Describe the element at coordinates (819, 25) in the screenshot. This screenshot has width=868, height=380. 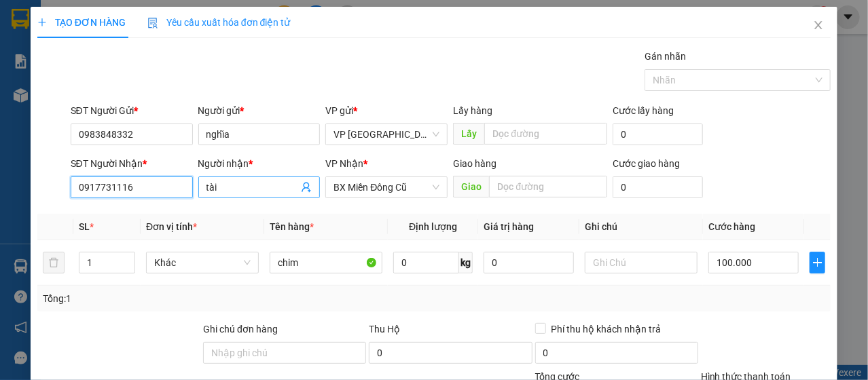
I see `span: close` at that location.